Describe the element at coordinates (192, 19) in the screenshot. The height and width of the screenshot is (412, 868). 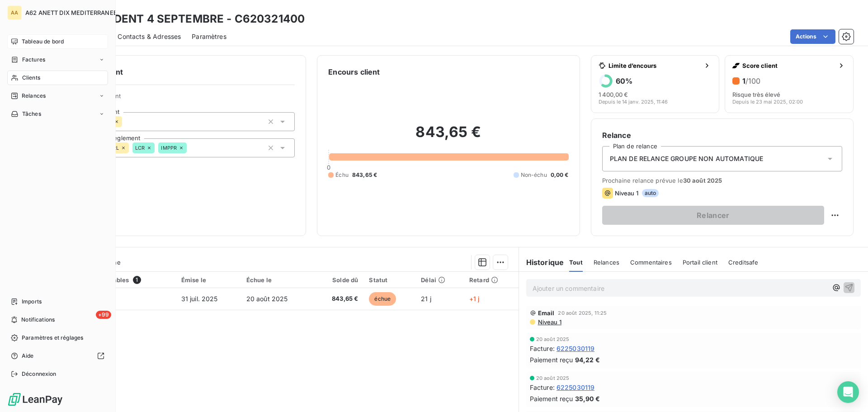
I see `h3: CLINADENT 4 SEPTEMBRE - C620321400` at that location.